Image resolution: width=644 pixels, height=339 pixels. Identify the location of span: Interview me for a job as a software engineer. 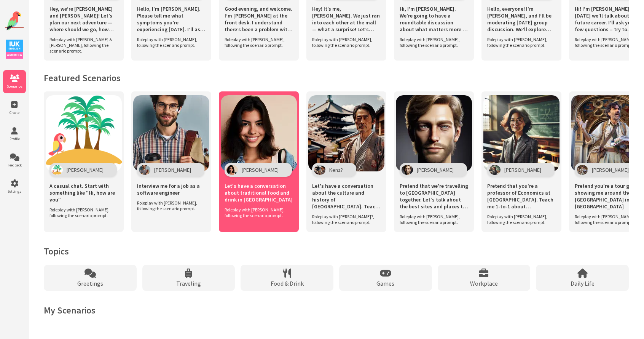
(171, 189).